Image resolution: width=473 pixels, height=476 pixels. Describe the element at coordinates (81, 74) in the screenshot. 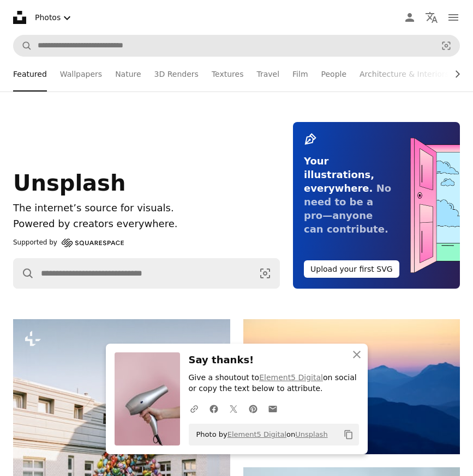

I see `a: Wallpapers` at that location.